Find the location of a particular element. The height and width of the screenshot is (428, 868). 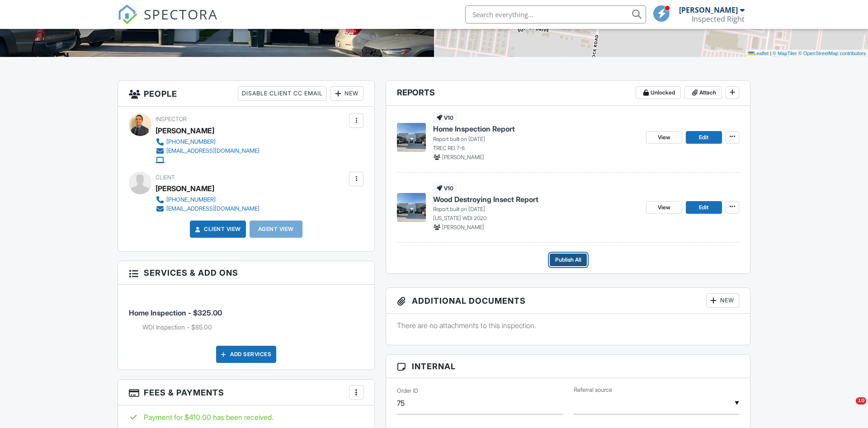

label: Order ID is located at coordinates (407, 391).